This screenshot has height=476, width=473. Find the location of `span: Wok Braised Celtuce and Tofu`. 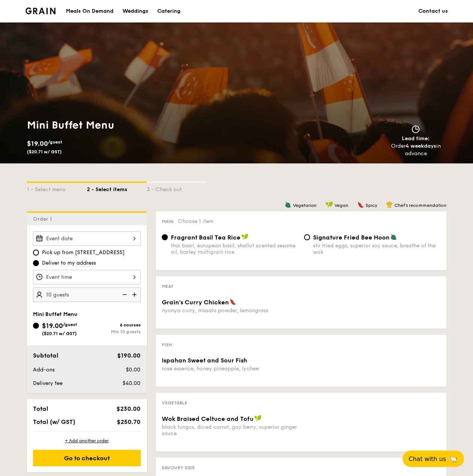

span: Wok Braised Celtuce and Tofu is located at coordinates (207, 419).